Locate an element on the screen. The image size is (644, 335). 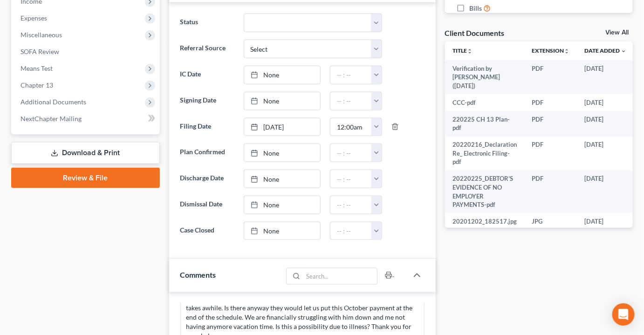
label: Filing Date is located at coordinates (208, 127).